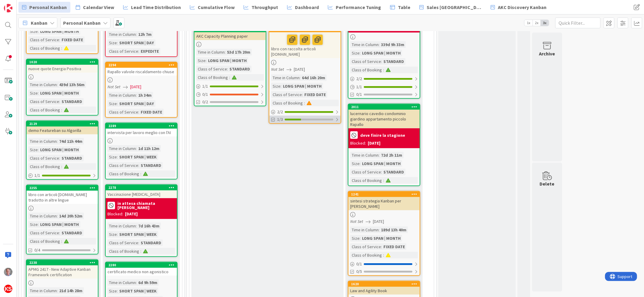 This screenshot has width=644, height=297. Describe the element at coordinates (72, 85) in the screenshot. I see `div: 439d 13h 56m` at that location.